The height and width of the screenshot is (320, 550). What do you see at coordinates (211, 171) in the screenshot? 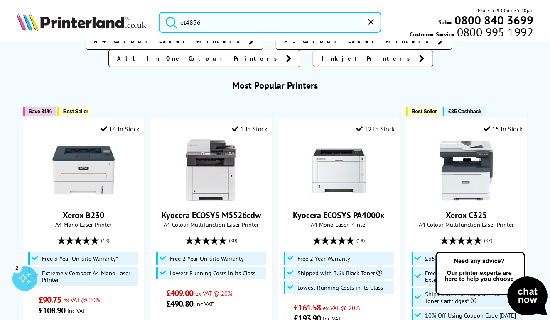
I see `img: Kyocera ECOSYS M5526cdw` at bounding box center [211, 171].